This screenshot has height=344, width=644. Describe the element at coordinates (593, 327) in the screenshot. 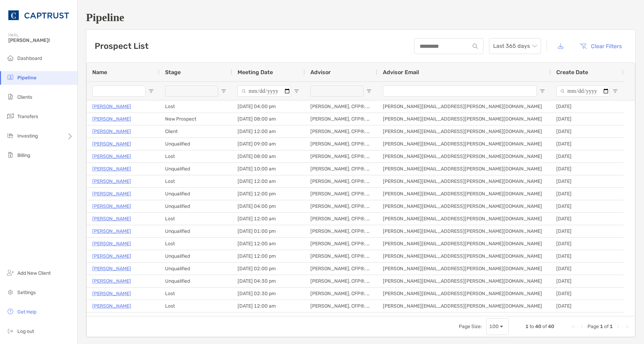

I see `span: Page` at that location.